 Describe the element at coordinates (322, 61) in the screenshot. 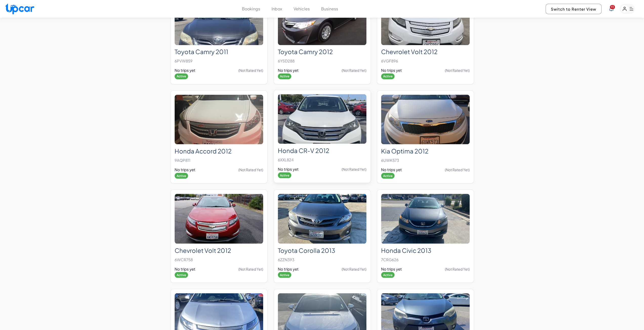

I see `p: 6YSD288` at that location.